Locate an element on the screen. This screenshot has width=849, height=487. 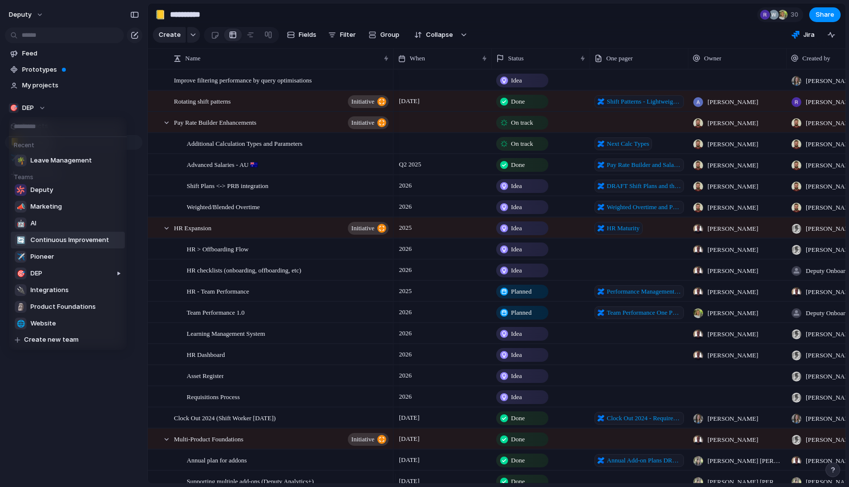
span: Leave Management is located at coordinates (61, 161).